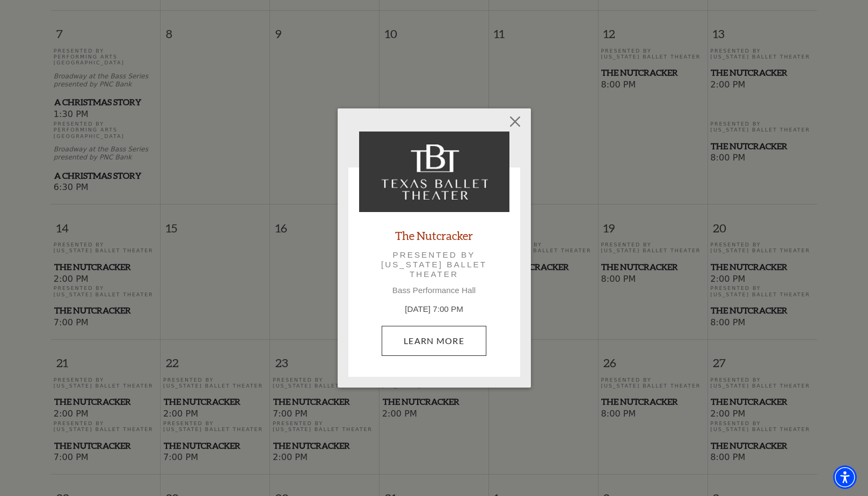 This screenshot has height=496, width=868. I want to click on a: The Nutcracker, so click(434, 235).